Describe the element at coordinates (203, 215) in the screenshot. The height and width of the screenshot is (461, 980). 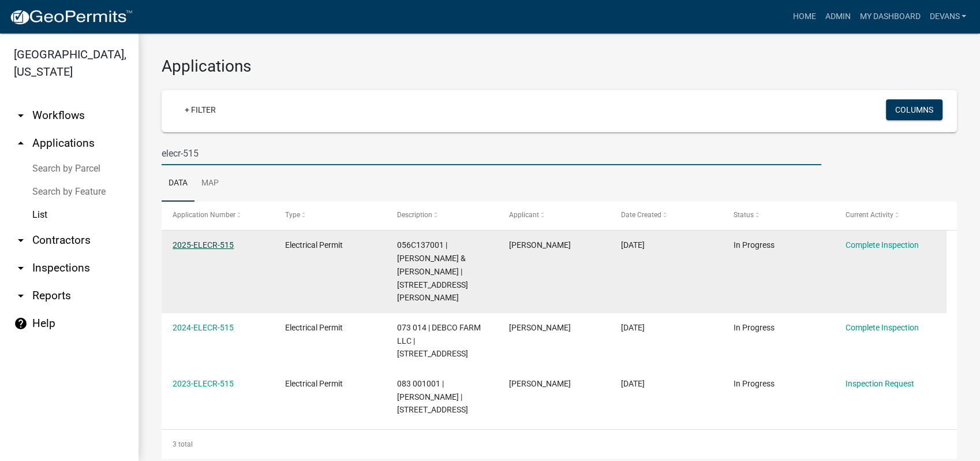
I see `span: Application Number` at that location.